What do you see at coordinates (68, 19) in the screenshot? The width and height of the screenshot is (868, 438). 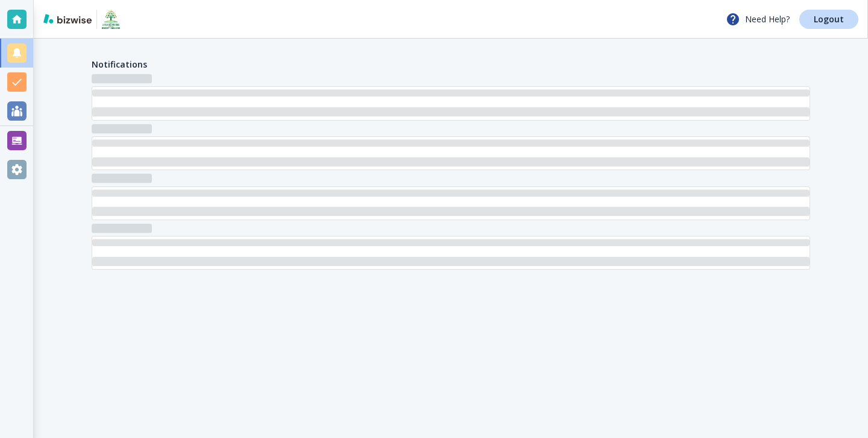 I see `img: bizwise` at bounding box center [68, 19].